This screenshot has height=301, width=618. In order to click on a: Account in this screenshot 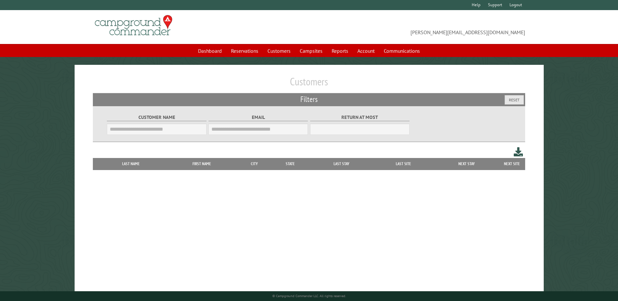, I will do `click(366, 51)`.